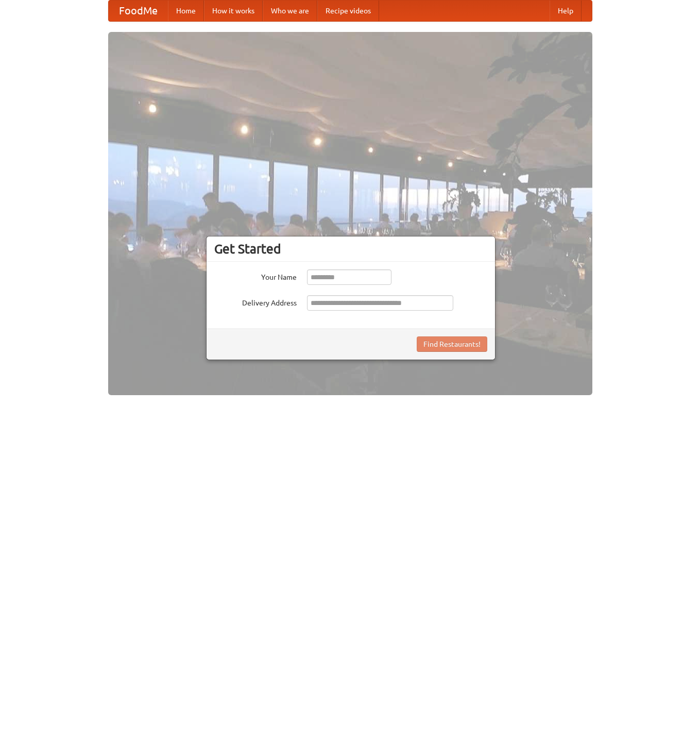 The image size is (700, 729). Describe the element at coordinates (351, 249) in the screenshot. I see `h3: Get Started` at that location.